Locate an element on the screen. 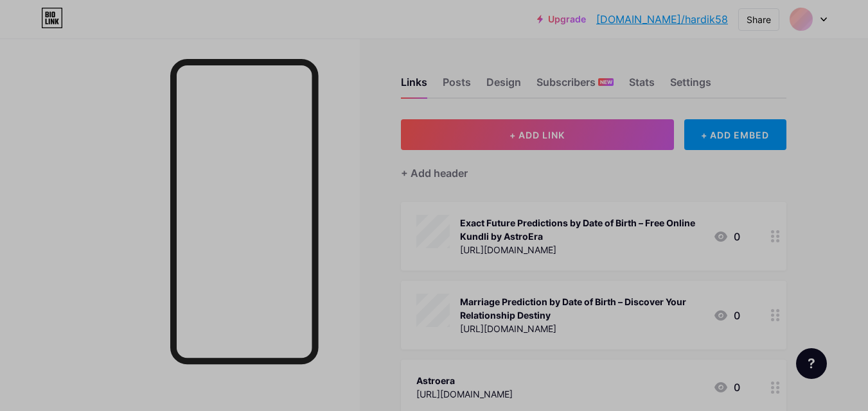  button: + ADD LINK is located at coordinates (537, 135).